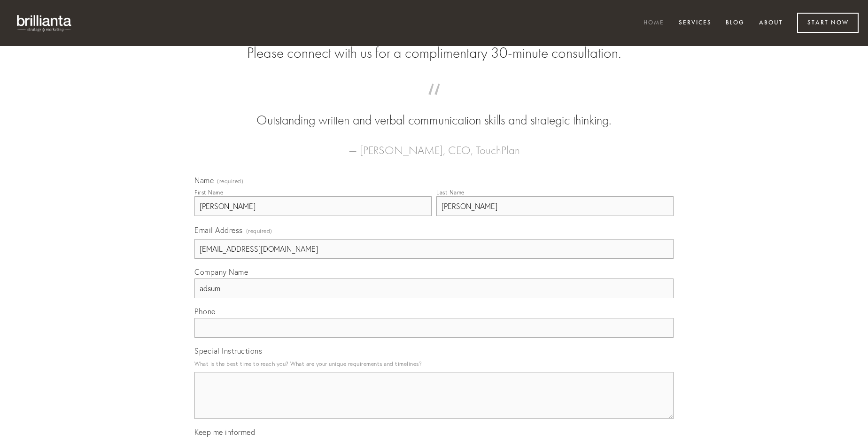 This screenshot has width=868, height=441. What do you see at coordinates (654, 23) in the screenshot?
I see `a: Home` at bounding box center [654, 23].